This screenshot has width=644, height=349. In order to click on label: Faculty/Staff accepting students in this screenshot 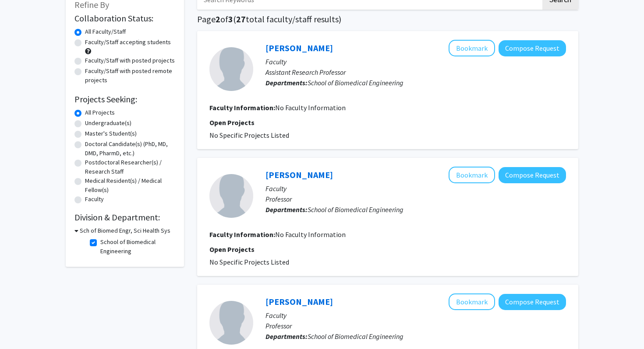, I will do `click(128, 42)`.